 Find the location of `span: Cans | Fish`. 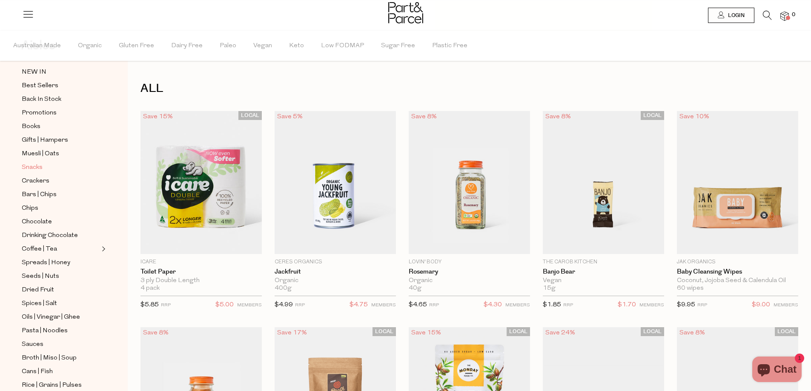

span: Cans | Fish is located at coordinates (37, 372).